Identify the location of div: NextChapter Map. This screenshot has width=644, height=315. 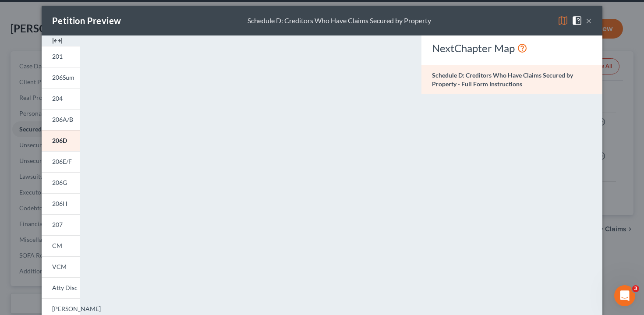
(512, 48).